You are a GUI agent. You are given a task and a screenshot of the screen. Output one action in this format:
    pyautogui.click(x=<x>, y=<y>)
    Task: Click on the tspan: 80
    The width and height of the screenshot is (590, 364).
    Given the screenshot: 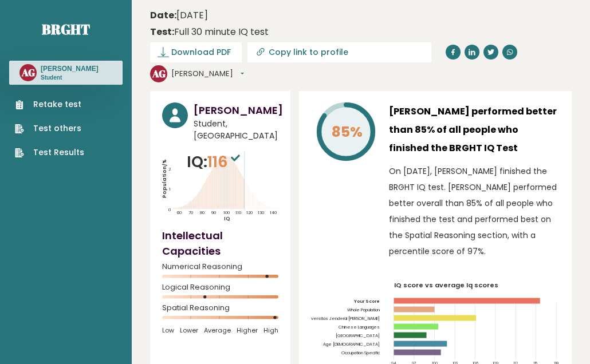 What is the action you would take?
    pyautogui.click(x=202, y=212)
    